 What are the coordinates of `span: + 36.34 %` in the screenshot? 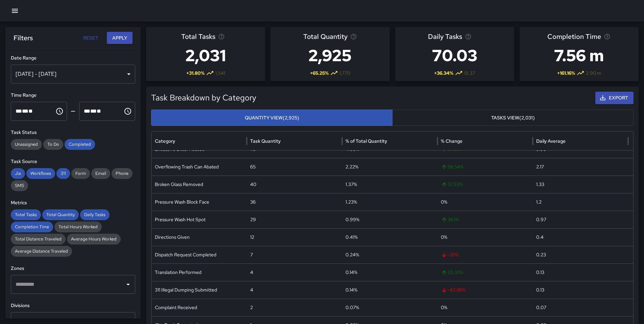 It's located at (444, 73).